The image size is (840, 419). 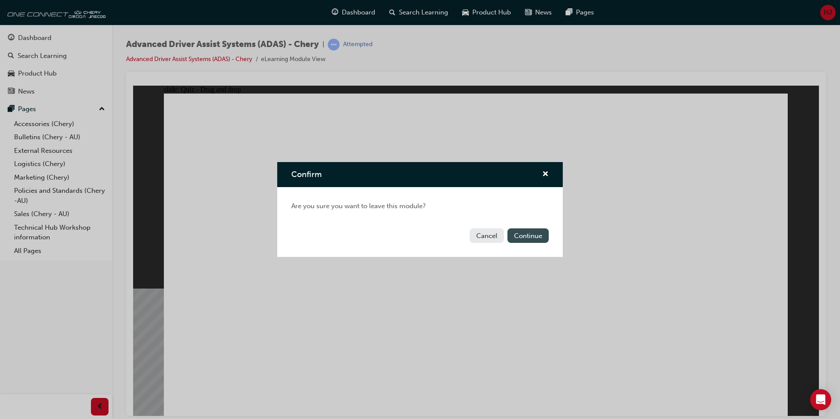 I want to click on div: Confirm, so click(x=420, y=210).